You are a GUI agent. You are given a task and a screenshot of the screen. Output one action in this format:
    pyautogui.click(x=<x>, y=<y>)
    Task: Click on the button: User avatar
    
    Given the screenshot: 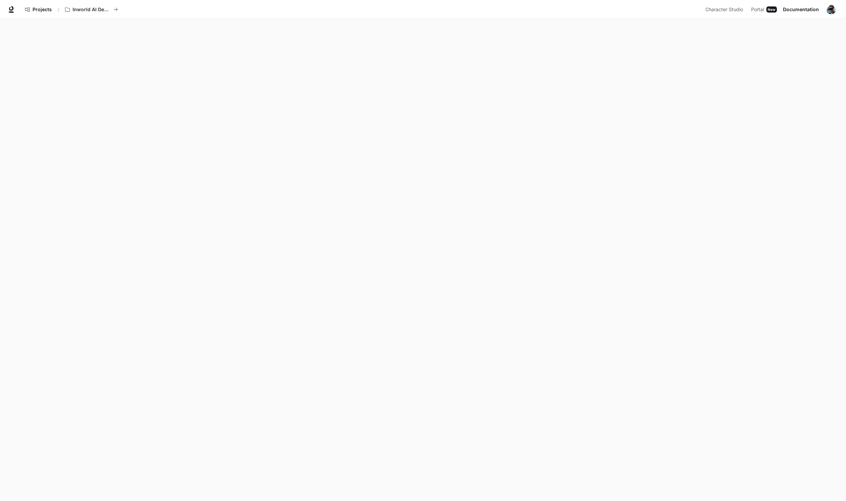 What is the action you would take?
    pyautogui.click(x=831, y=9)
    